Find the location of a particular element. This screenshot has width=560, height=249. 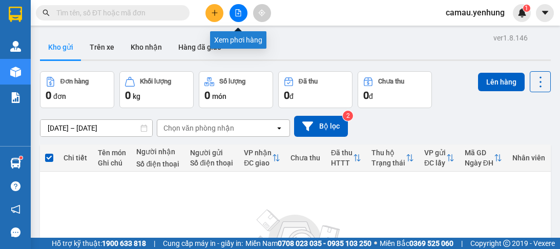

span: search is located at coordinates (46, 13).